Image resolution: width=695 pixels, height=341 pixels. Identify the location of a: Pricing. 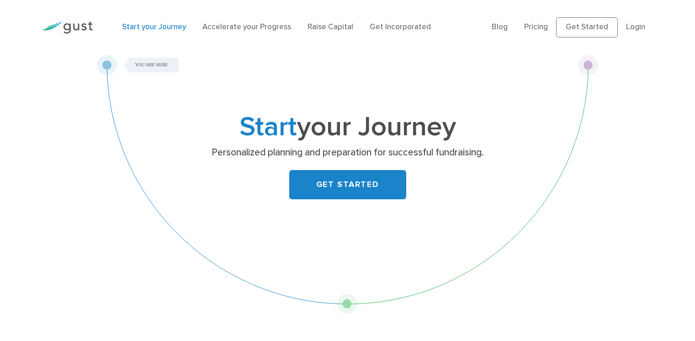
(536, 27).